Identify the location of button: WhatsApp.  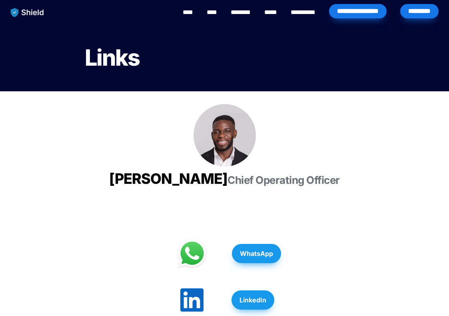
(257, 253).